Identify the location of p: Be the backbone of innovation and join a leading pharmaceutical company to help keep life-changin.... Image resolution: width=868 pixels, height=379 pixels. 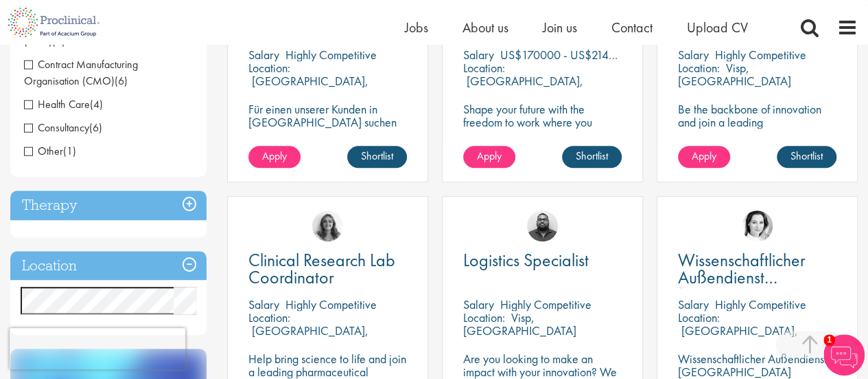
(757, 135).